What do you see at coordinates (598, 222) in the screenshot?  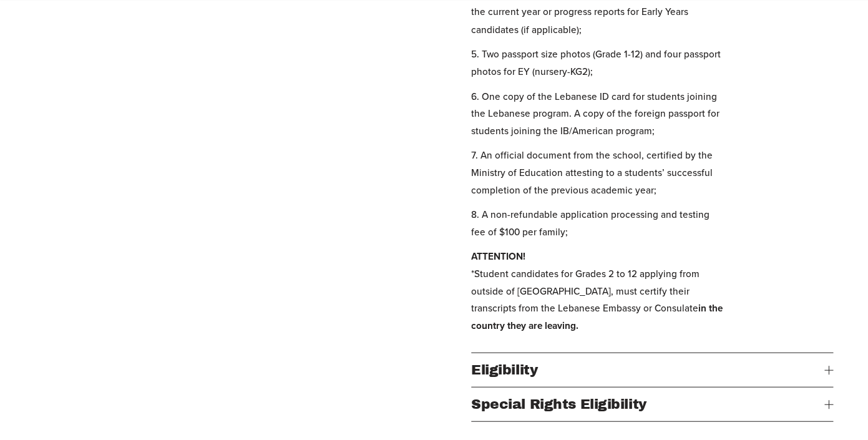 I see `p: 8. A non-refundable application processing and testing fee of $100 per family;` at bounding box center [598, 222].